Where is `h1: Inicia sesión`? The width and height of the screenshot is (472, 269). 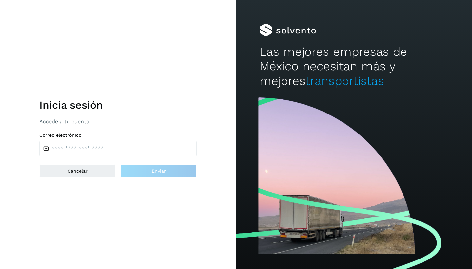
h1: Inicia sesión is located at coordinates (118, 105).